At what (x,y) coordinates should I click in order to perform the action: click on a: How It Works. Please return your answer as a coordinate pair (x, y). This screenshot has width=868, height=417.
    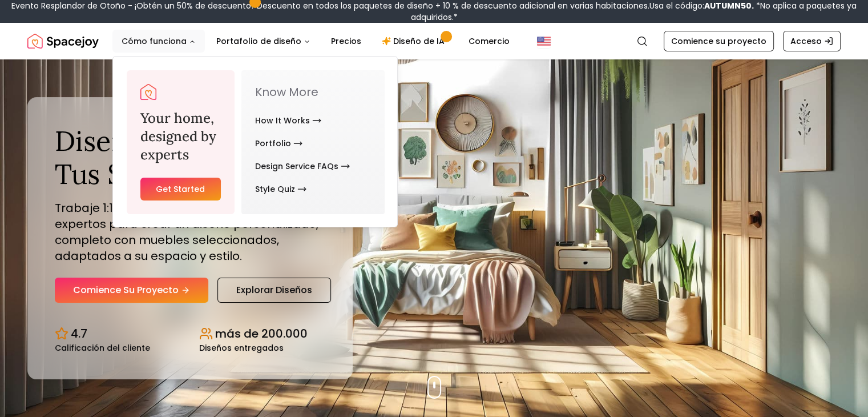
    Looking at the image, I should click on (288, 121).